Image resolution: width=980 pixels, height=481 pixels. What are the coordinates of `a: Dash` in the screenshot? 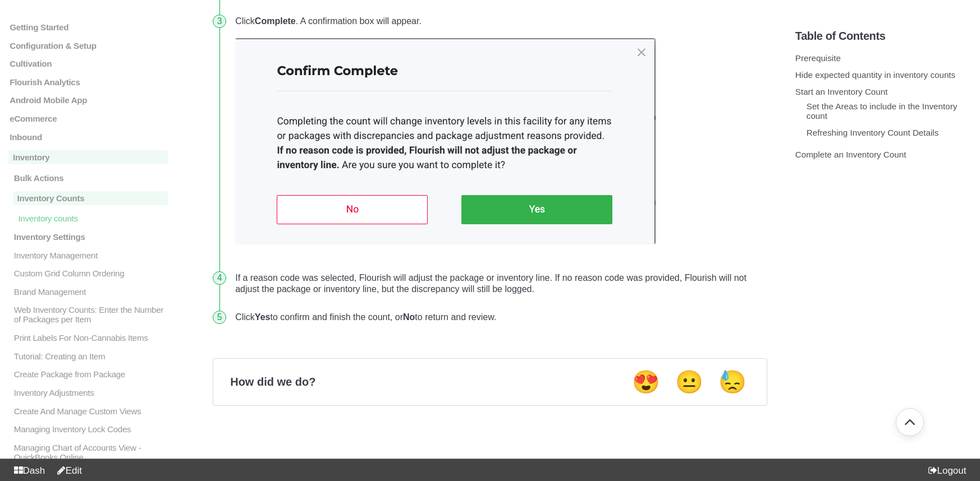 It's located at (27, 470).